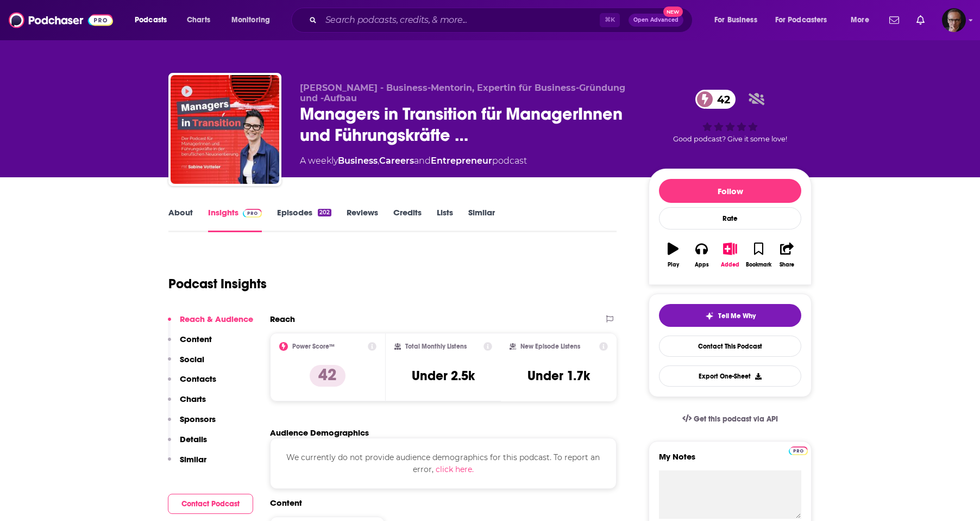  Describe the element at coordinates (189, 344) in the screenshot. I see `button: Content` at that location.